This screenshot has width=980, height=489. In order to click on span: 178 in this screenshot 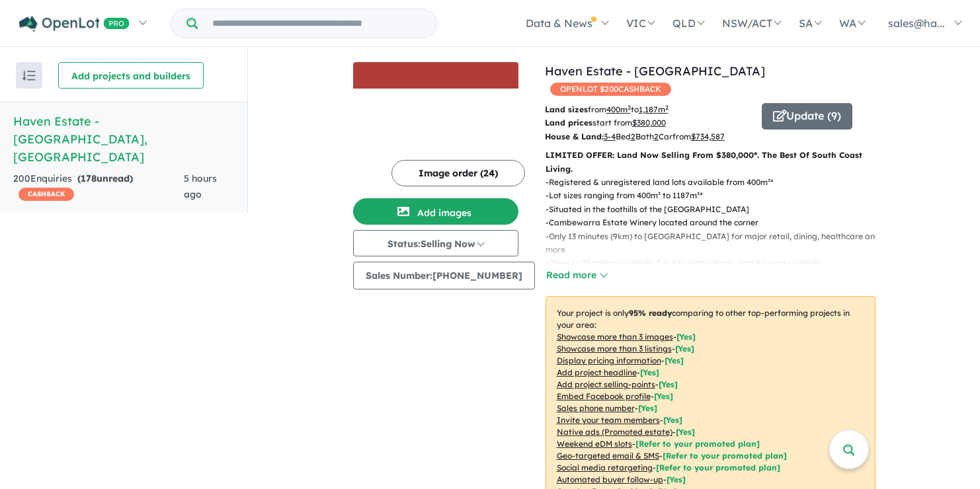, I will do `click(89, 178)`.